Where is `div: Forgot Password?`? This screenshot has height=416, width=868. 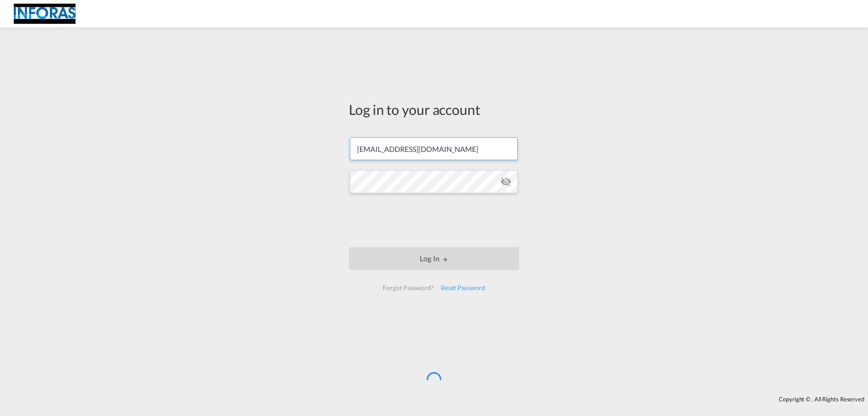 div: Forgot Password? is located at coordinates (408, 288).